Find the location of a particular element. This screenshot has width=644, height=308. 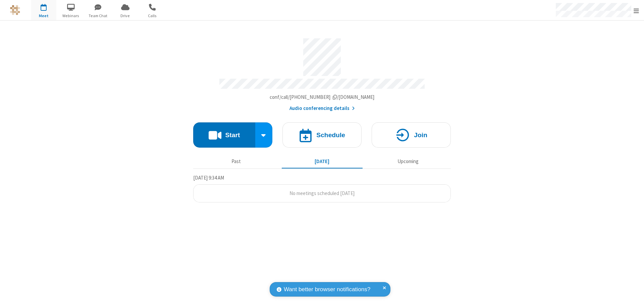

section: Today's Meetings is located at coordinates (322, 188).